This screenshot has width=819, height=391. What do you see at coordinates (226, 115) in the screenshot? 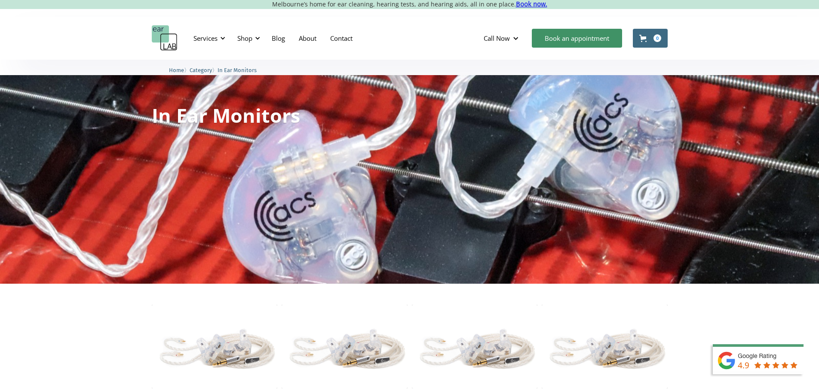
I see `h1: In Ear Monitors` at bounding box center [226, 115].